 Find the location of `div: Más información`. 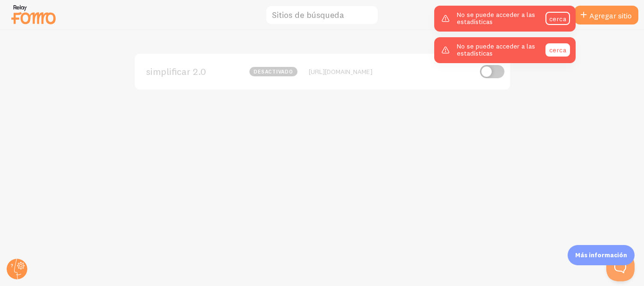

div: Más información is located at coordinates (601, 255).